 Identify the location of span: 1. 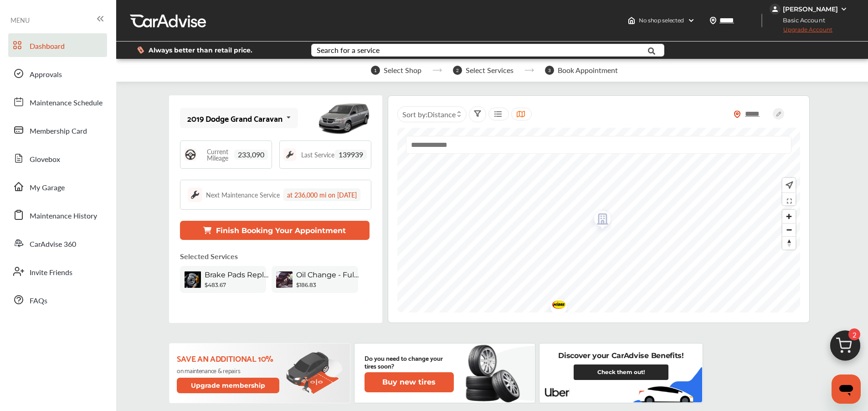
(376, 70).